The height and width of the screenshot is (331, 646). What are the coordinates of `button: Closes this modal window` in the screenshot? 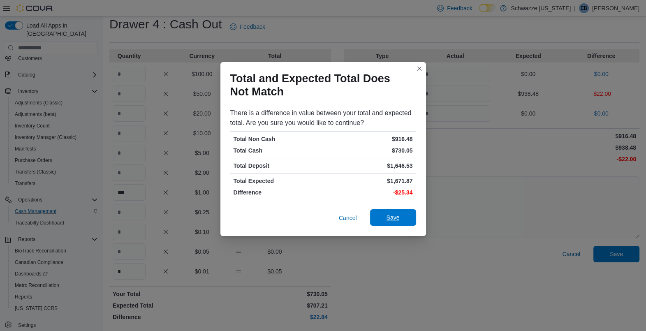 It's located at (420, 69).